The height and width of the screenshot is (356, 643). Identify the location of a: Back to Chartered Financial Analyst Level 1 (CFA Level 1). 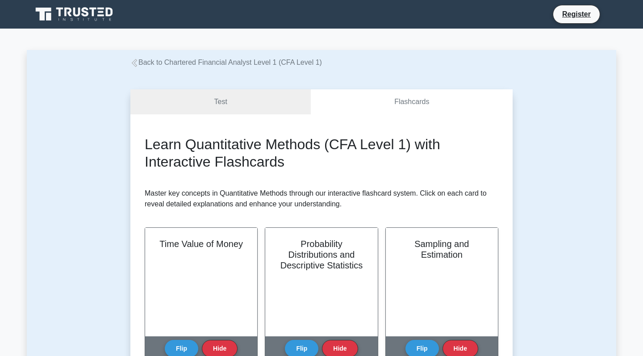
(226, 62).